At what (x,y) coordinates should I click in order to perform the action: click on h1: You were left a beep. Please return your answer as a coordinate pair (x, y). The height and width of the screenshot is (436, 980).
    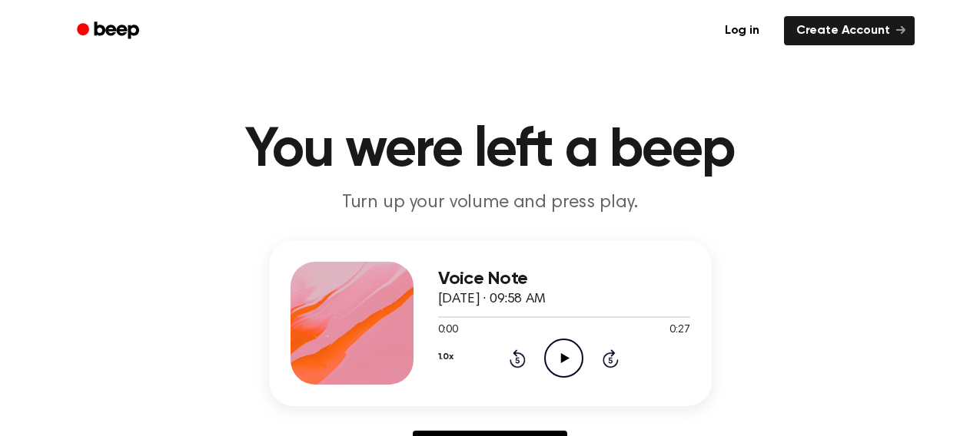
    Looking at the image, I should click on (491, 151).